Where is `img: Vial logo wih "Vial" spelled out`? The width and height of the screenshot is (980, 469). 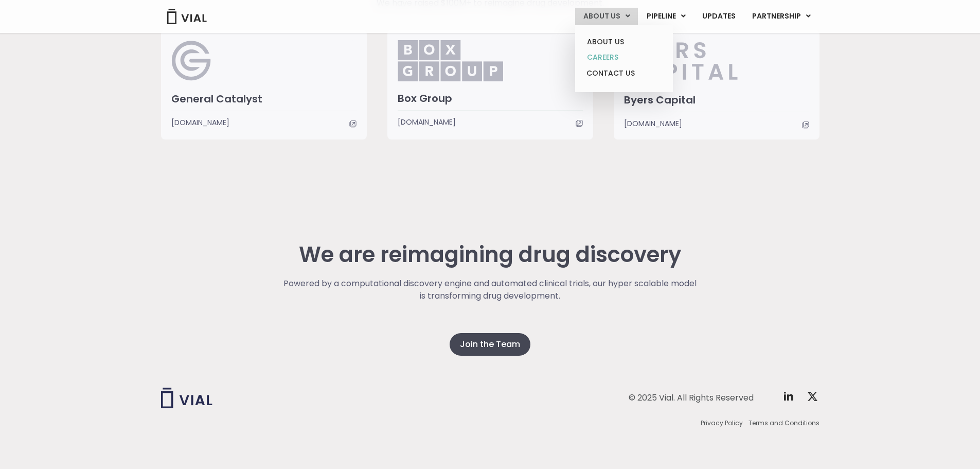
img: Vial logo wih "Vial" spelled out is located at coordinates (186, 398).